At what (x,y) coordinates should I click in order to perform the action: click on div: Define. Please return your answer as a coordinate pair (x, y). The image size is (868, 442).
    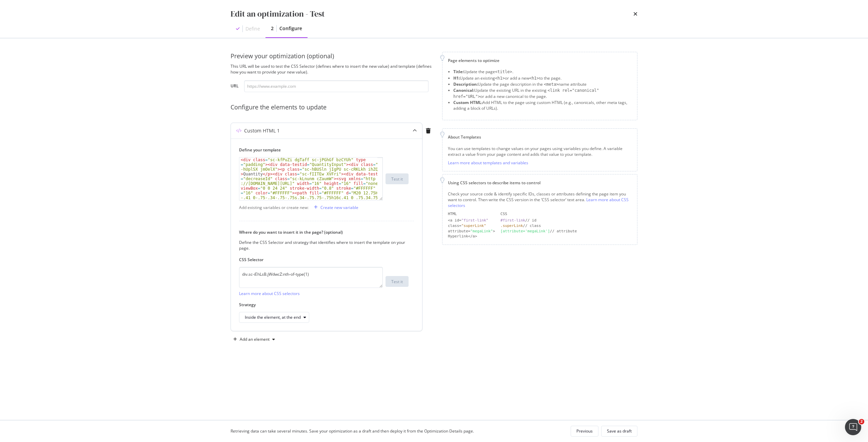
    Looking at the image, I should click on (253, 29).